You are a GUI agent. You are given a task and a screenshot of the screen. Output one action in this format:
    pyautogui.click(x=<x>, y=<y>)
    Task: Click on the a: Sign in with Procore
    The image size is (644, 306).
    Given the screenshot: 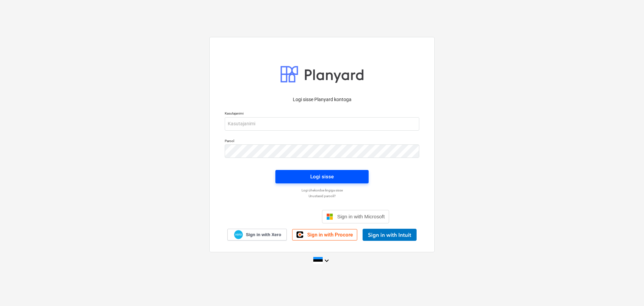 What is the action you would take?
    pyautogui.click(x=325, y=235)
    